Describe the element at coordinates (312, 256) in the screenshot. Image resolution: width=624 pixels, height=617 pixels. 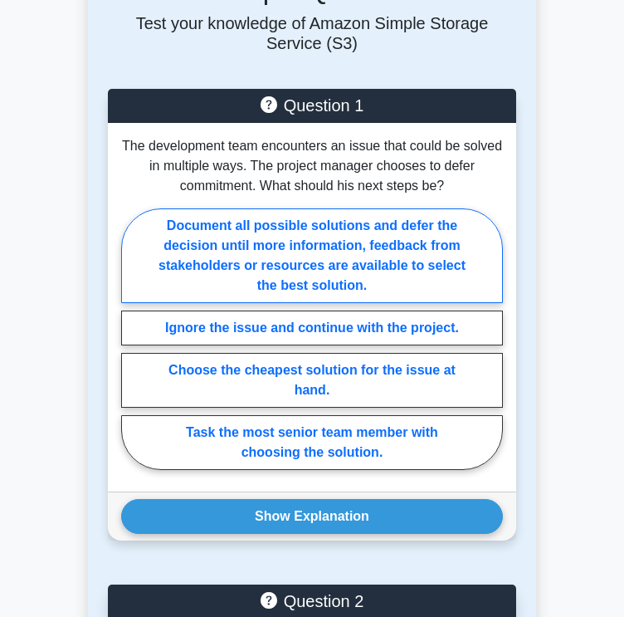
I see `label: Document all possible solutions and defer the decision until more information, feedback from stak...` at that location.